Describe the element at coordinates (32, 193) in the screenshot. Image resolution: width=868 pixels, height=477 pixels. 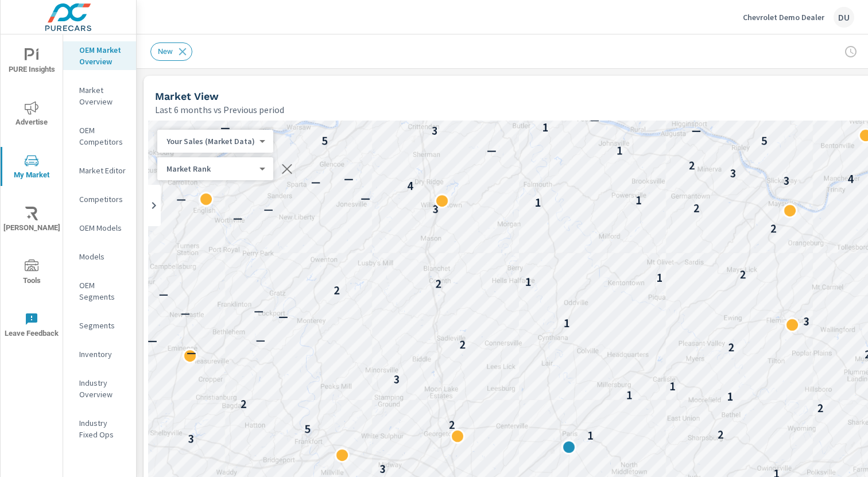
I see `div: nav menu` at that location.